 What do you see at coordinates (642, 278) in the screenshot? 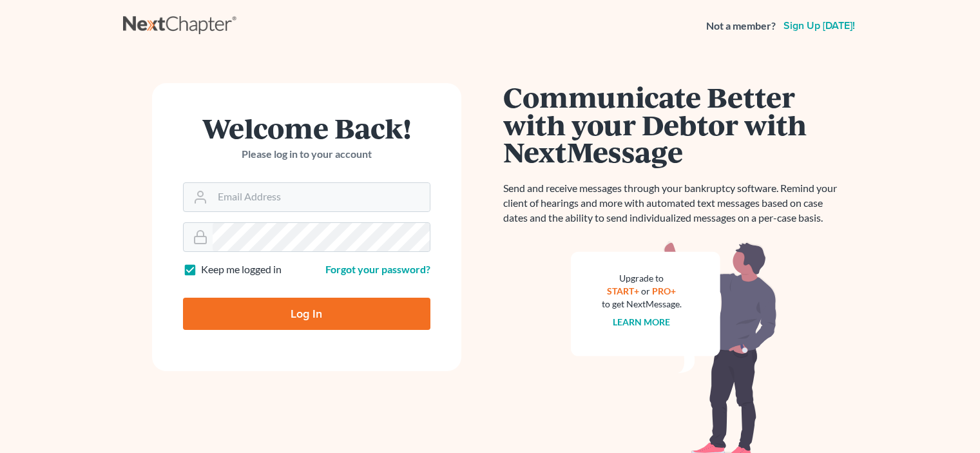
I see `div: Upgrade to` at bounding box center [642, 278].